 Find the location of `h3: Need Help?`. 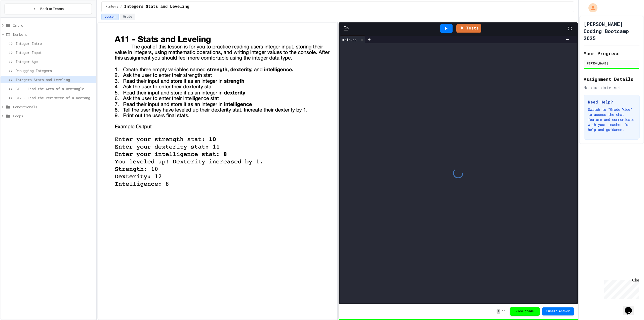

h3: Need Help? is located at coordinates (612, 102).